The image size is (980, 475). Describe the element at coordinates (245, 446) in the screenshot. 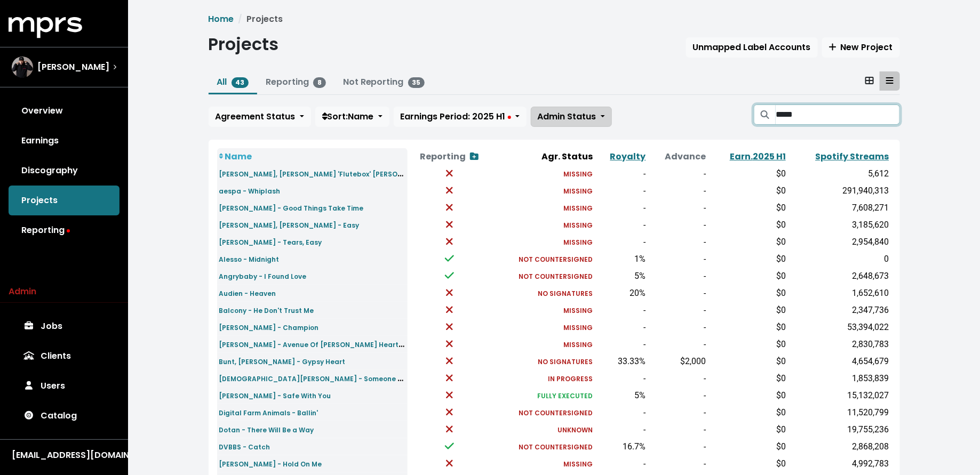

I see `a: DVBBS - Catch` at that location.